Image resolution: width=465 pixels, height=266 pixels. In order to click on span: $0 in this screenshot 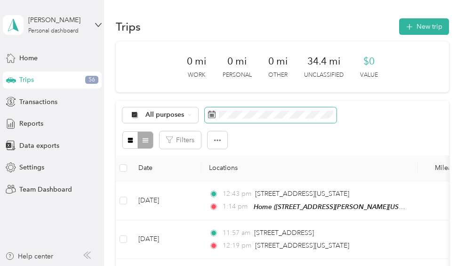, I will do `click(369, 61)`.